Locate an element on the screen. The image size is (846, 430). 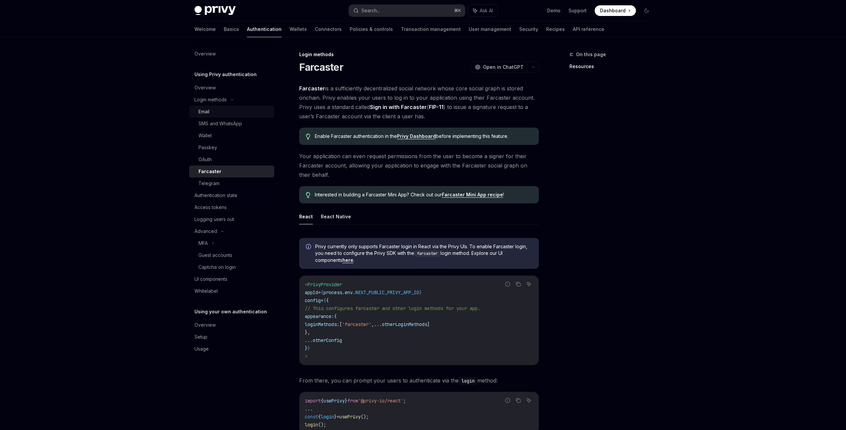
span: Your application can even request permissions from the user to become a signer for their Farcaste... is located at coordinates (419, 165).